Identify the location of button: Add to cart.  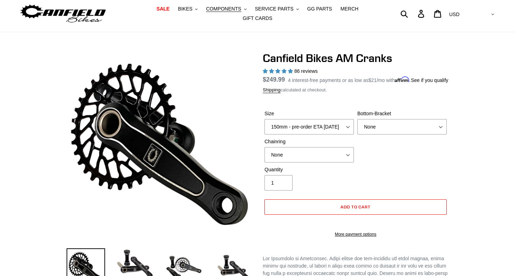
(355, 207).